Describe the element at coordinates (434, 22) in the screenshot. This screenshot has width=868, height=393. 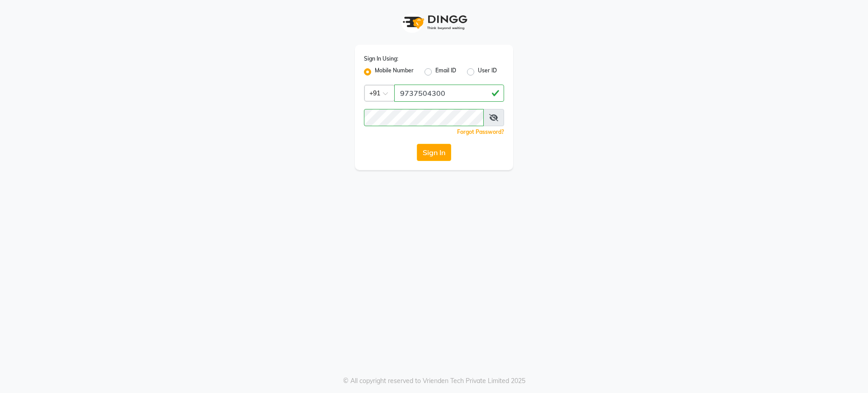
I see `img: logo1.svg` at that location.